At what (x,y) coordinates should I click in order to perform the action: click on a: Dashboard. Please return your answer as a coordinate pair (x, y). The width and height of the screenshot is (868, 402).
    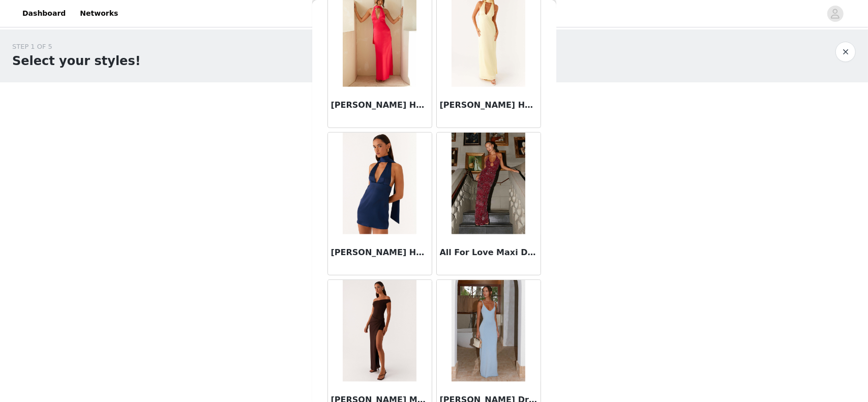
    Looking at the image, I should click on (44, 13).